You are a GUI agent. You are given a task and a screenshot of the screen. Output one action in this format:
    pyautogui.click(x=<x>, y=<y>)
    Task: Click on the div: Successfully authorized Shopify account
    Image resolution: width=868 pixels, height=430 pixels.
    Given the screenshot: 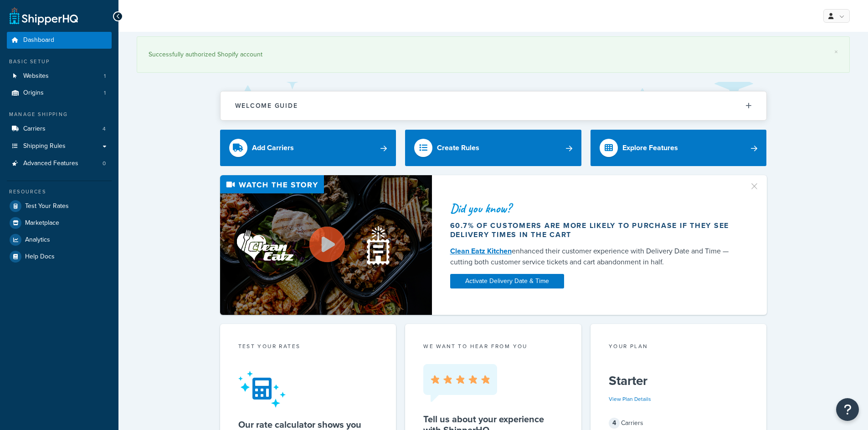 What is the action you would take?
    pyautogui.click(x=493, y=55)
    